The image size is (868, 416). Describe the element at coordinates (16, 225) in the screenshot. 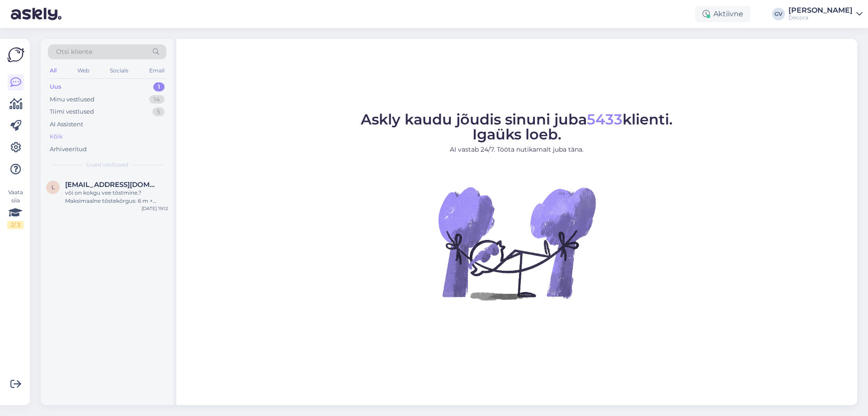

I see `div: 2 / 3` at that location.